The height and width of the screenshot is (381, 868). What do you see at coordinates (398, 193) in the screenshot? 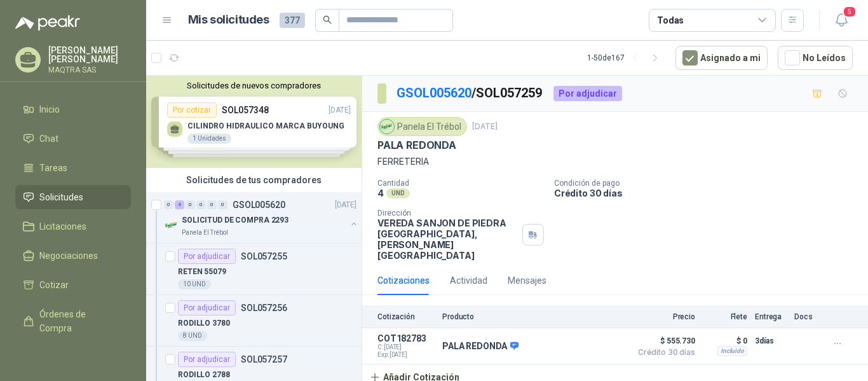
I see `div: UND` at bounding box center [398, 193].